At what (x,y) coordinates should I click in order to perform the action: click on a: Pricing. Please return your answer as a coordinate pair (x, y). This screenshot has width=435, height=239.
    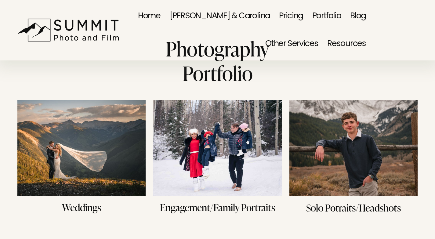
    Looking at the image, I should click on (291, 16).